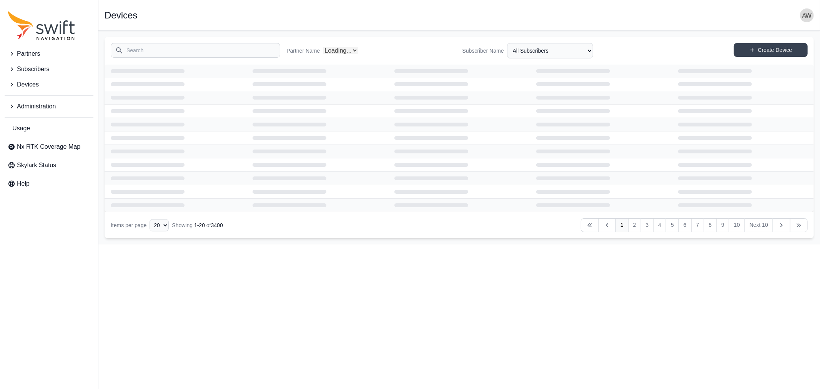 This screenshot has height=389, width=820. I want to click on a: 4, so click(660, 225).